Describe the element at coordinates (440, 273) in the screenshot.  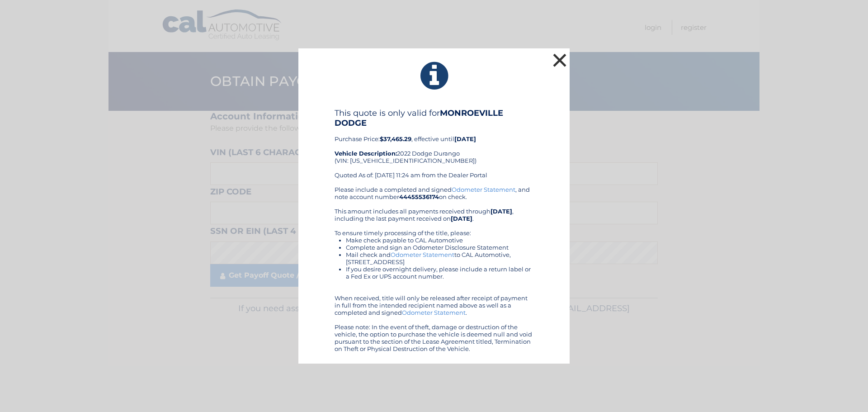
I see `li: If you desire overnight delivery, please include a return label or a Fed Ex or UPS account number.` at that location.